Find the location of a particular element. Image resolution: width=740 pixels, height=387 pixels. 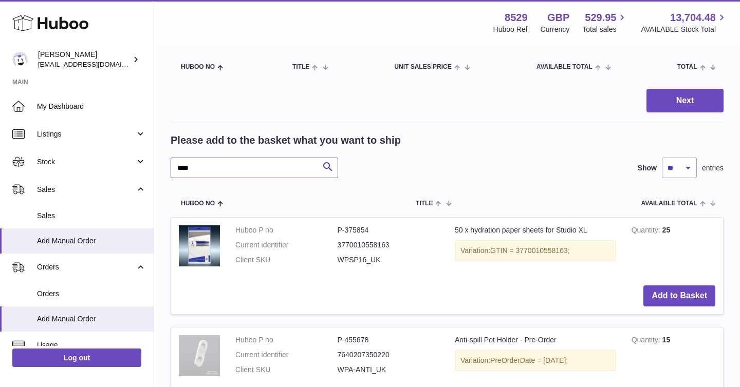

dd: WPA-ANTI_UK is located at coordinates (388, 370).